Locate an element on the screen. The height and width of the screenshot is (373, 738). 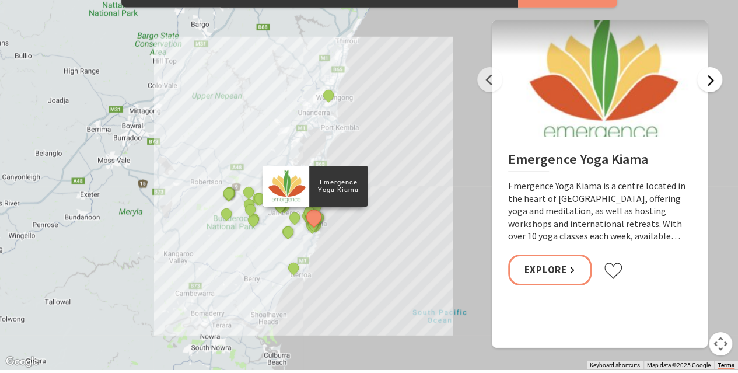
button: Map camera controls is located at coordinates (720, 343).